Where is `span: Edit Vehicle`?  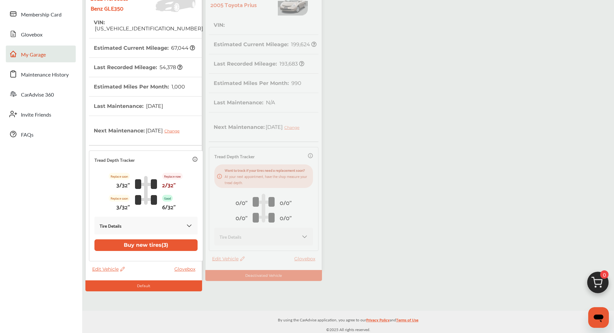
span: Edit Vehicle is located at coordinates (108, 269).